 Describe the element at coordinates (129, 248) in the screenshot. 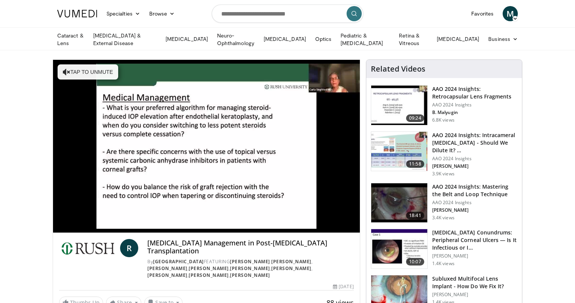

I see `a: R` at that location.